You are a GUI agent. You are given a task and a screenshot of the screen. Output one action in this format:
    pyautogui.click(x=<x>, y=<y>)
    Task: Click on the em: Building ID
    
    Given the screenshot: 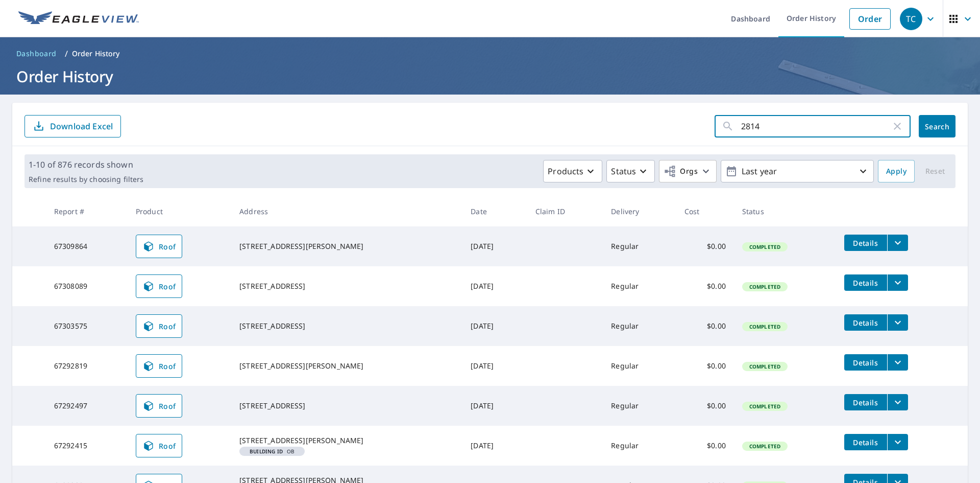 What is the action you would take?
    pyautogui.click(x=266, y=451)
    